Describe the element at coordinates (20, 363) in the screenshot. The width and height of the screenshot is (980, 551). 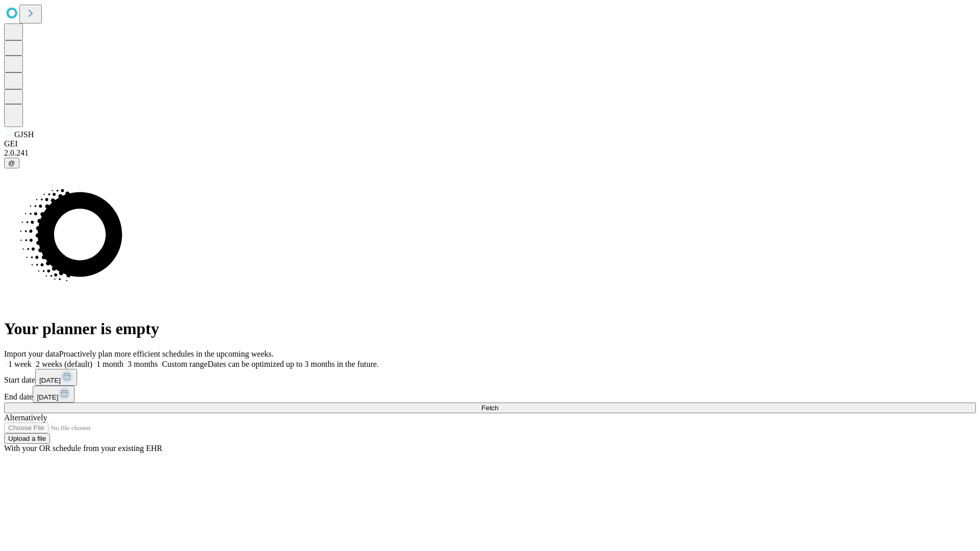
I see `span: 1 week` at that location.